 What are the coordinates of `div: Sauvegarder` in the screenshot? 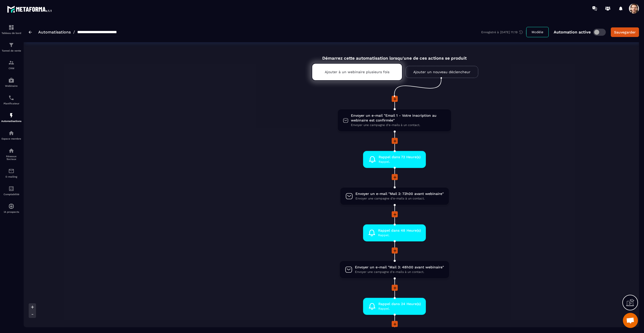 It's located at (625, 32).